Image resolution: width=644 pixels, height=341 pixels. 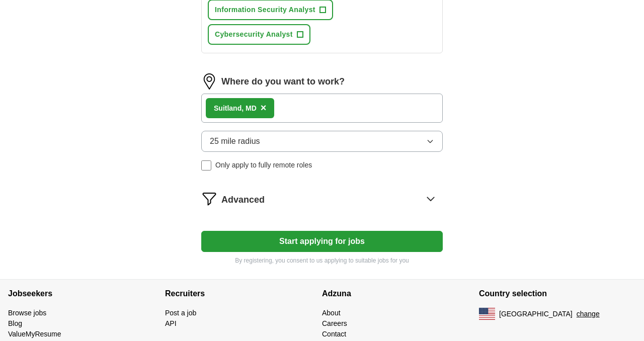 What do you see at coordinates (588, 314) in the screenshot?
I see `button: change` at bounding box center [588, 314].